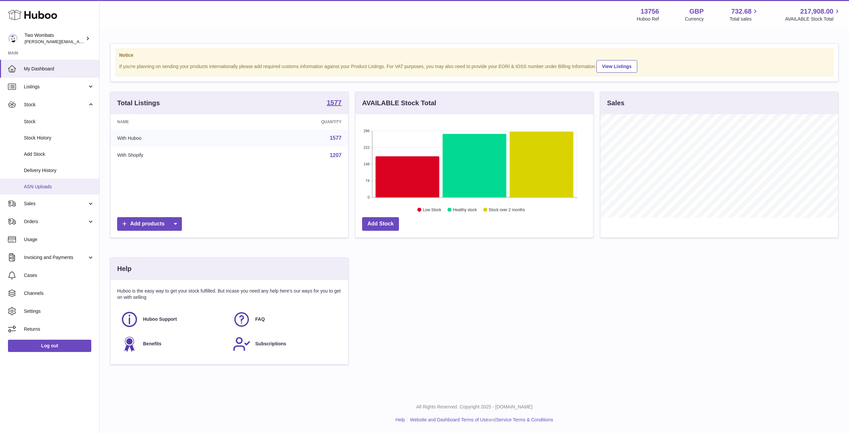 The image size is (849, 433). Describe the element at coordinates (270, 344) in the screenshot. I see `span: Subscriptions` at that location.